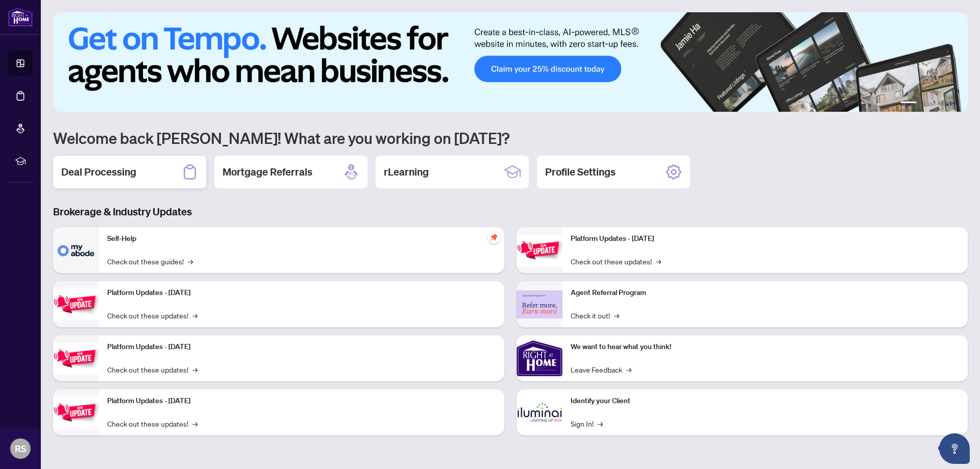  Describe the element at coordinates (539, 358) in the screenshot. I see `img: We want to hear what you think!` at that location.